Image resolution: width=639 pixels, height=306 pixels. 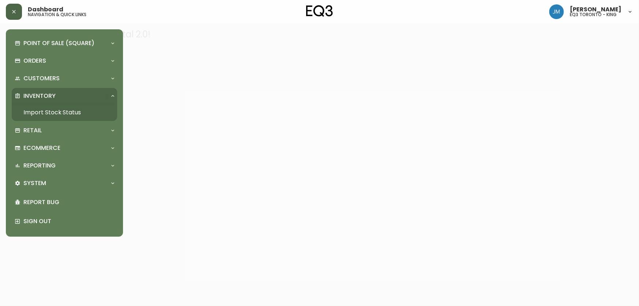 I want to click on img: logo, so click(x=320, y=11).